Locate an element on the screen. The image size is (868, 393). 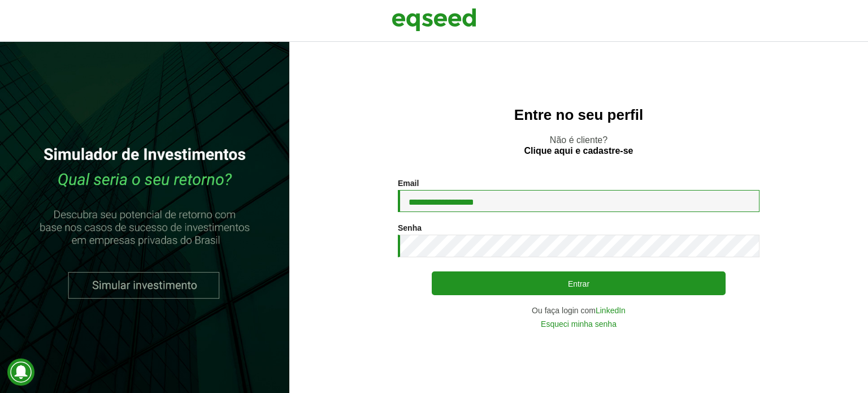
a: Esqueci minha senha is located at coordinates (579, 325).